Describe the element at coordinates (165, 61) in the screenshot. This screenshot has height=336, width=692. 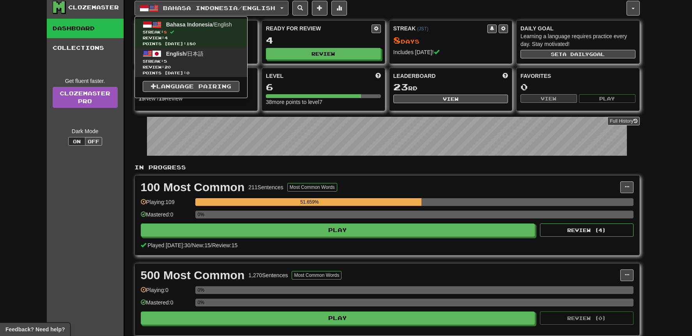
I see `span: 5` at that location.